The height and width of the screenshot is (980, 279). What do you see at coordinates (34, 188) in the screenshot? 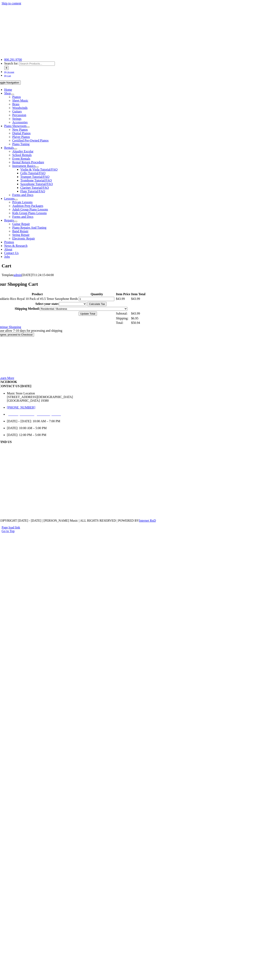
I see `span: Clarinet Tutorial/FAQ` at bounding box center [34, 188].